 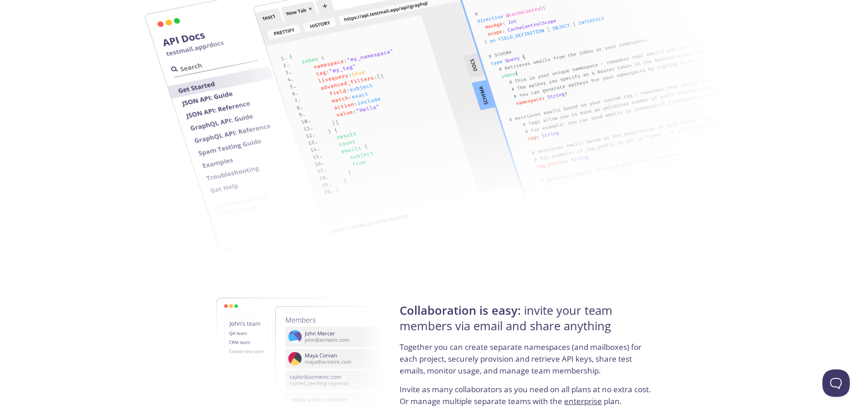 I want to click on p: Together you can create separate namespaces (and mailboxes) for each project, securely provision ..., so click(x=526, y=362).